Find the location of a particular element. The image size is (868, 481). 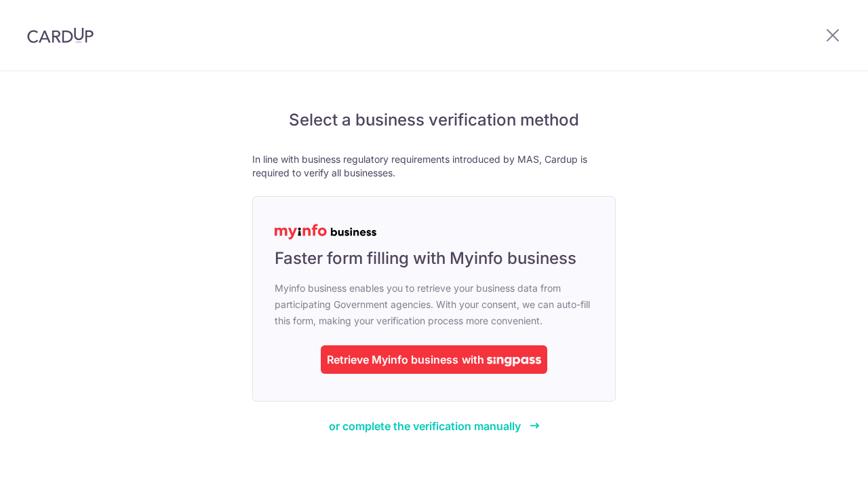

div: Retrieve Myinfo business is located at coordinates (393, 360).